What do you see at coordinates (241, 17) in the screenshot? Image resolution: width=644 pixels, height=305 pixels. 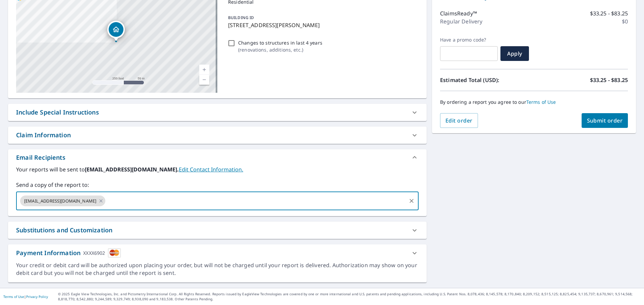 I see `p: BUILDING ID` at bounding box center [241, 17].